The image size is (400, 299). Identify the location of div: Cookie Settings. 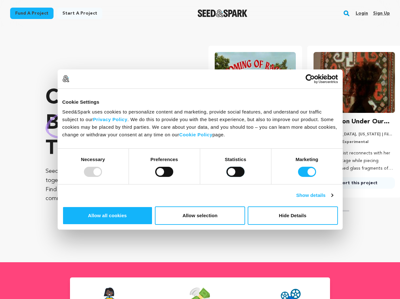
(200, 102).